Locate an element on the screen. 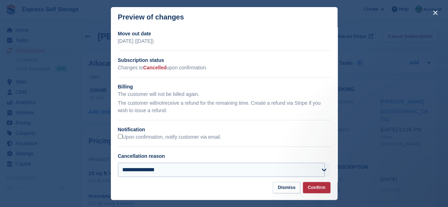 The width and height of the screenshot is (448, 207). h2: Notification is located at coordinates (224, 130).